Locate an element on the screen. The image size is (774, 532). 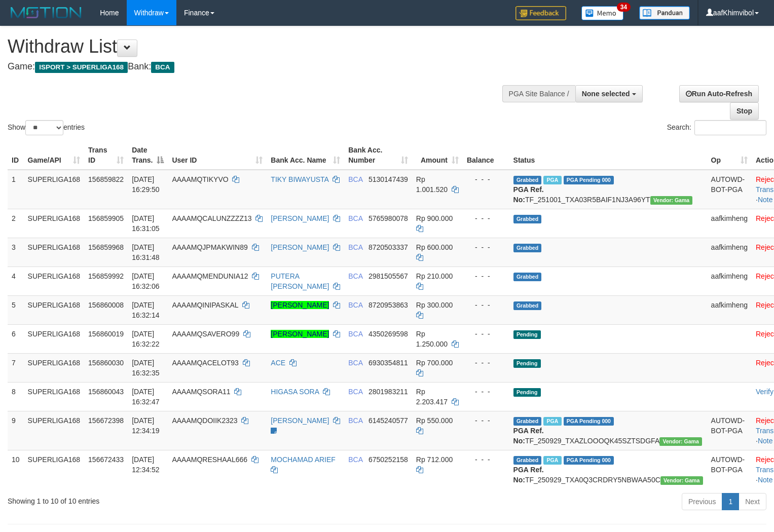
img: Feedback.jpg is located at coordinates (541, 14).